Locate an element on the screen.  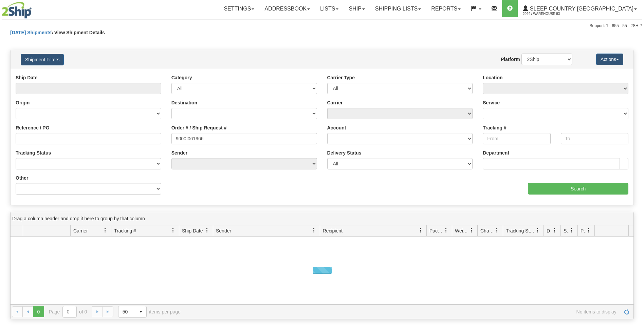
span: 50 is located at coordinates (127, 312).